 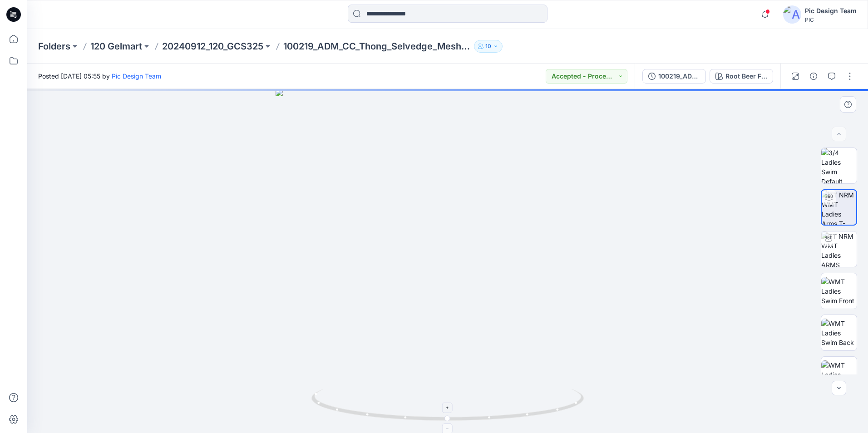 I want to click on img: avatar, so click(x=792, y=15).